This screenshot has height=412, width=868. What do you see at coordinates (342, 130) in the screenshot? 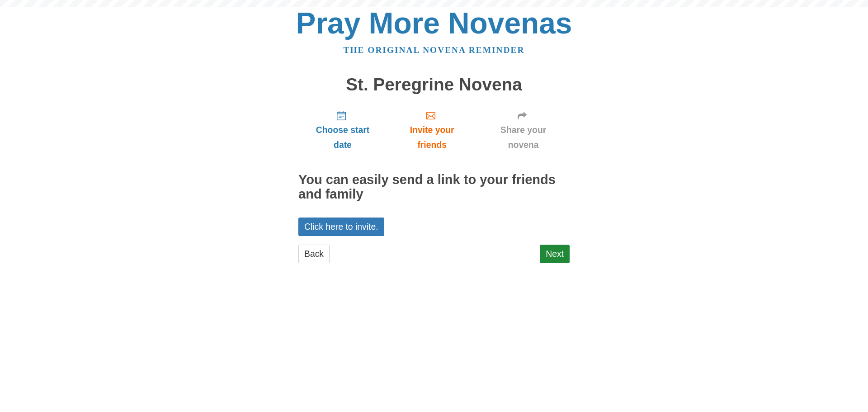
I see `a: Choose start date` at bounding box center [342, 130].